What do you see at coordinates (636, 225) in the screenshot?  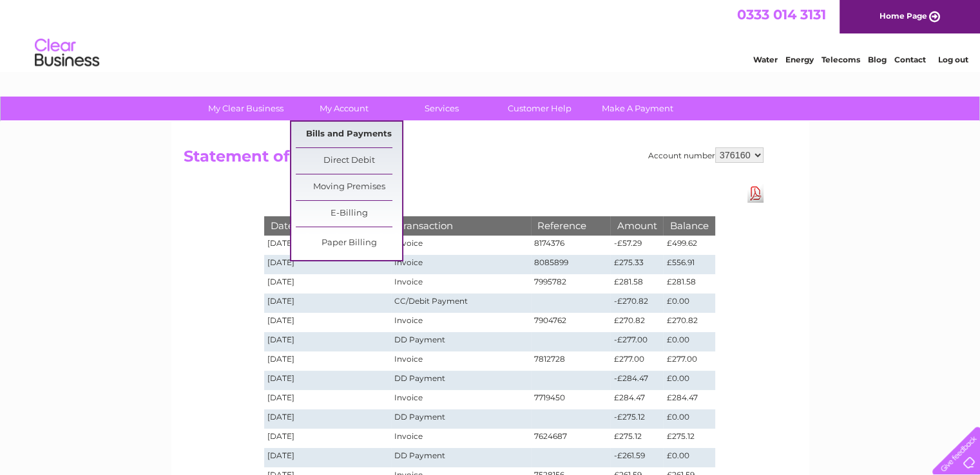 I see `th: Amount` at bounding box center [636, 225].